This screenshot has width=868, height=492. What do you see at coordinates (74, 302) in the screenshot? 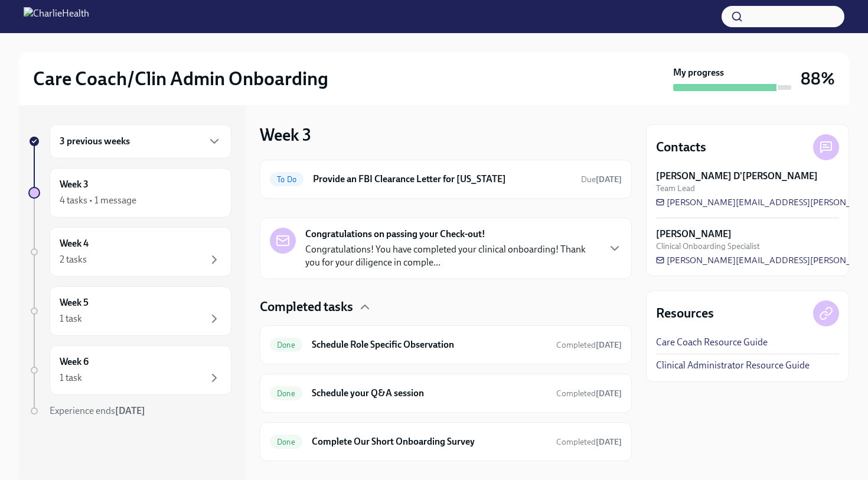
I see `h6: Week 5` at bounding box center [74, 302].